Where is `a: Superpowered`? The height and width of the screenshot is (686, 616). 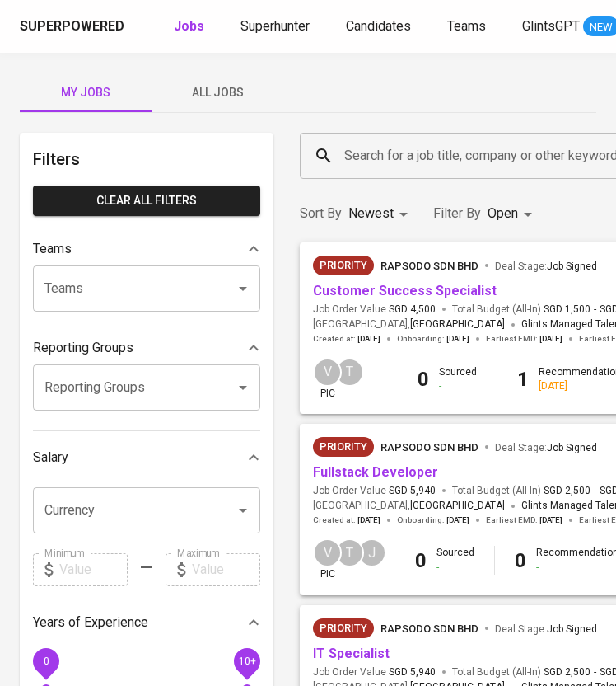 a: Superpowered is located at coordinates (73, 27).